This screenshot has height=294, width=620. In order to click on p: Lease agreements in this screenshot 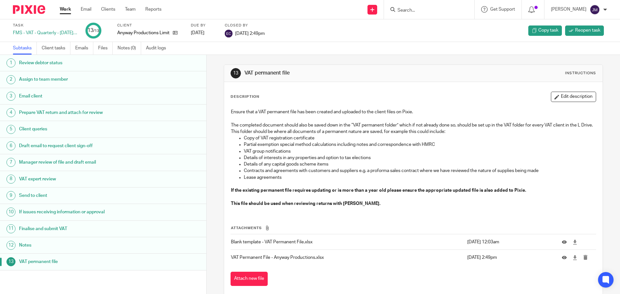, I will do `click(419, 177)`.